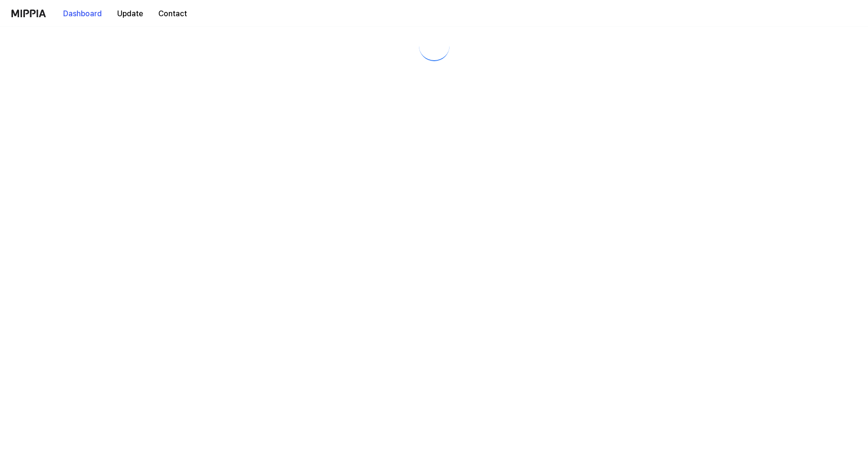 The height and width of the screenshot is (466, 868). I want to click on button: Contact, so click(173, 14).